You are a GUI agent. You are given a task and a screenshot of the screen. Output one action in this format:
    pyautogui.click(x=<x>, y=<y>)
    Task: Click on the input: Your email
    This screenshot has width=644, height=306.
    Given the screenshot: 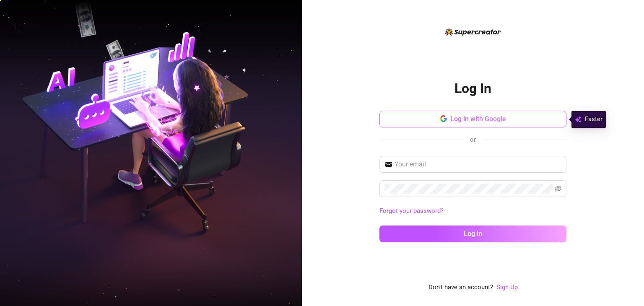 What is the action you would take?
    pyautogui.click(x=478, y=164)
    